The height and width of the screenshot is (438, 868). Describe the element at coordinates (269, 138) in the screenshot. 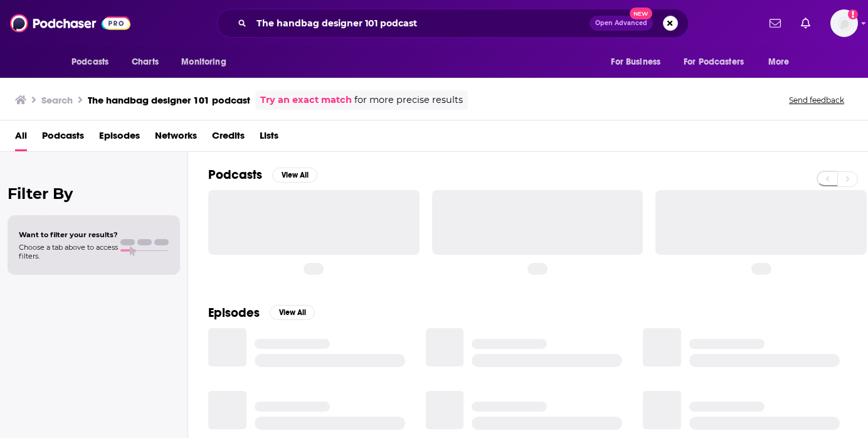

I see `a: Lists` at that location.